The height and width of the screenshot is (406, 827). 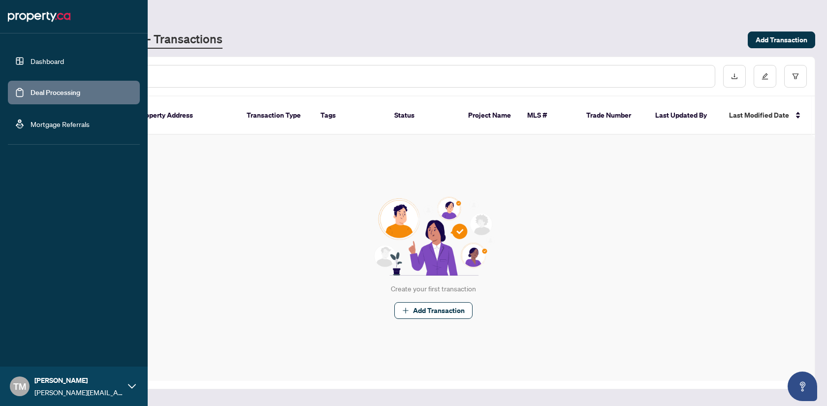 What do you see at coordinates (350, 116) in the screenshot?
I see `th: Tags` at bounding box center [350, 116].